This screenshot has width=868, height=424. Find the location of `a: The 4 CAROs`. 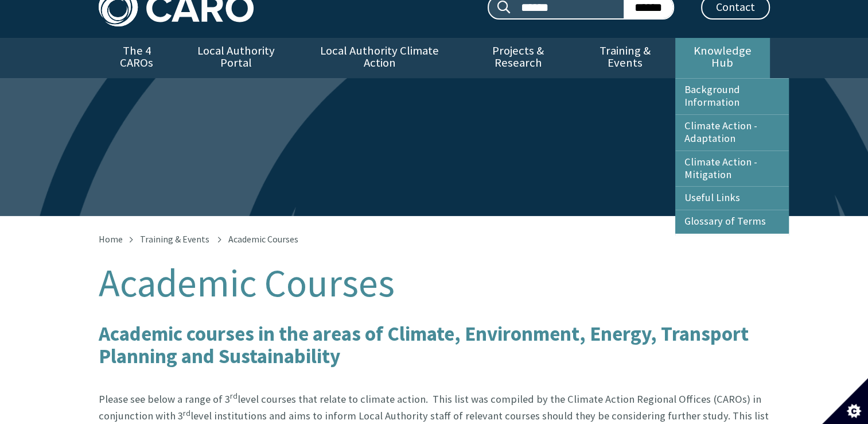

a: The 4 CAROs is located at coordinates (136, 58).